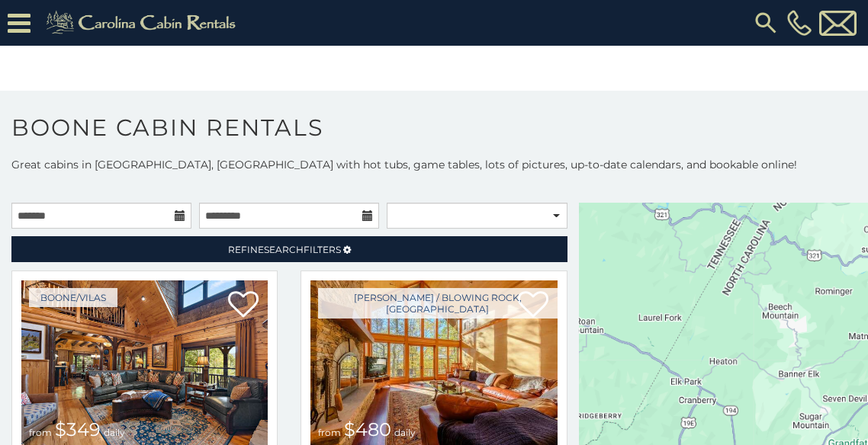 The height and width of the screenshot is (445, 868). Describe the element at coordinates (78, 430) in the screenshot. I see `span: $349` at that location.